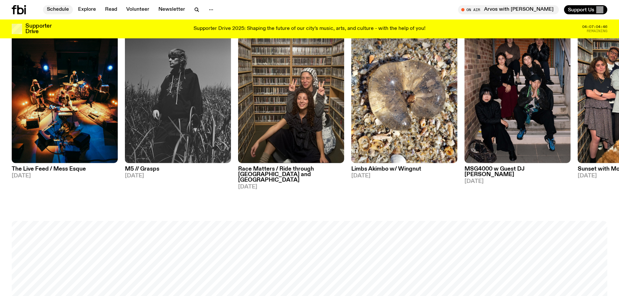  What do you see at coordinates (38, 29) in the screenshot?
I see `h3: Supporter Drive` at bounding box center [38, 29].